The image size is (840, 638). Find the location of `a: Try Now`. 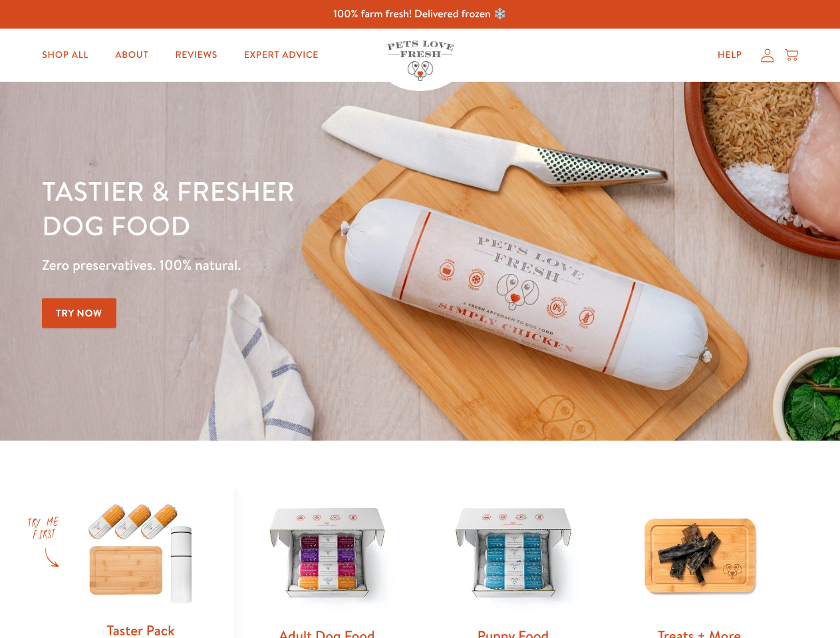

a: Try Now is located at coordinates (79, 313).